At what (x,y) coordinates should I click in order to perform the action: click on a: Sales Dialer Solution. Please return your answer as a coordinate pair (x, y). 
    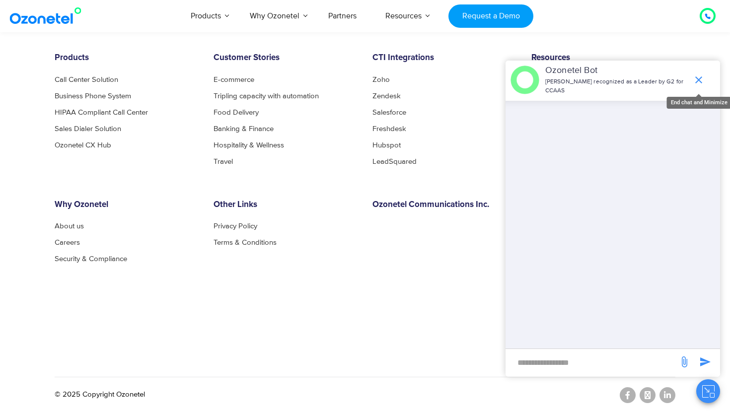
    Looking at the image, I should click on (88, 129).